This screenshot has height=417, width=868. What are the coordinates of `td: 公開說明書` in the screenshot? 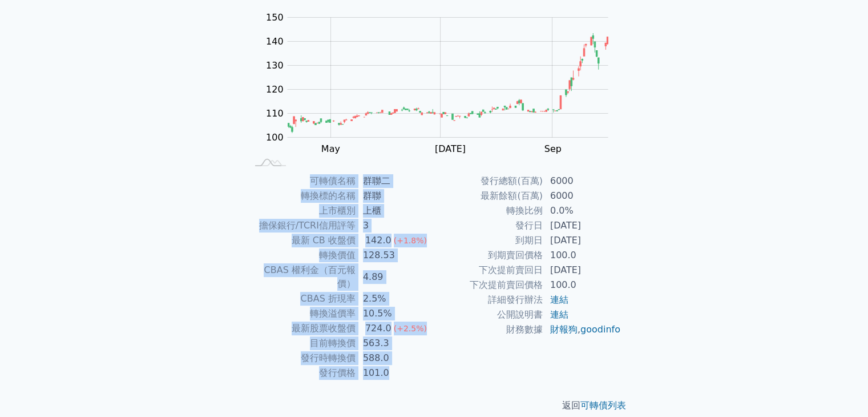 It's located at (489, 314).